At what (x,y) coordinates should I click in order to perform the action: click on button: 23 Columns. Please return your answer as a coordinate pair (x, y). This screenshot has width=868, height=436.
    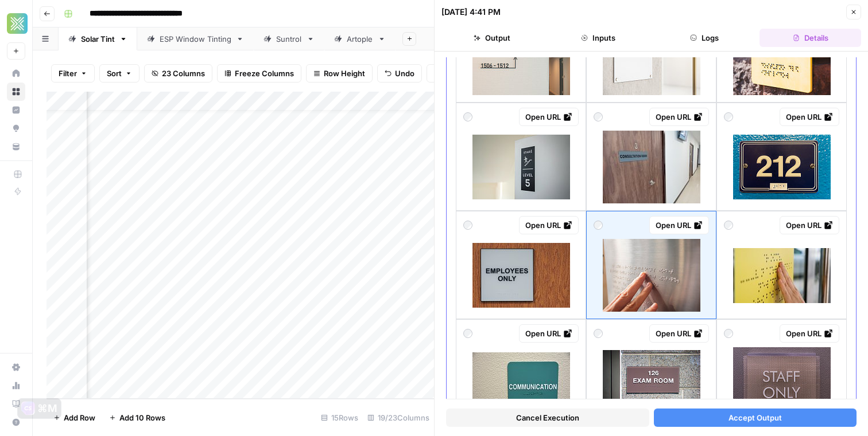
    Looking at the image, I should click on (178, 74).